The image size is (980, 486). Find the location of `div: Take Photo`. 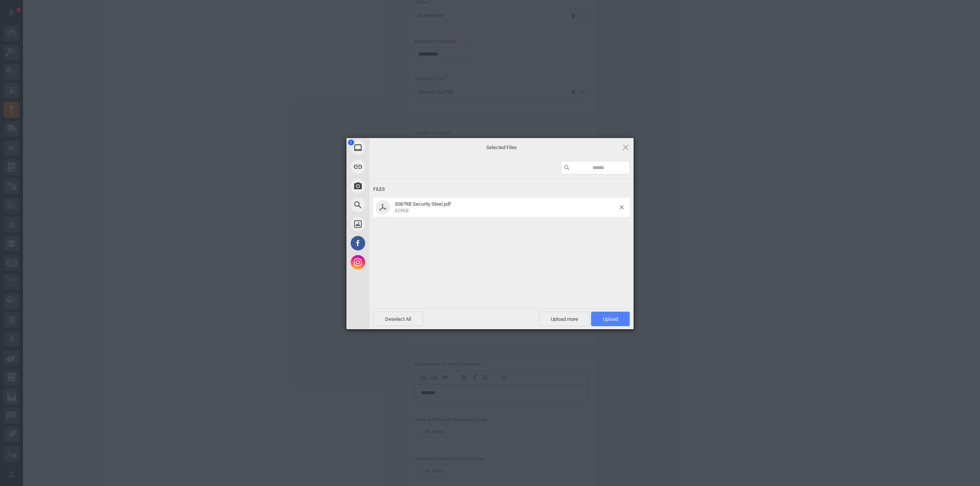

div: Take Photo is located at coordinates (392, 186).